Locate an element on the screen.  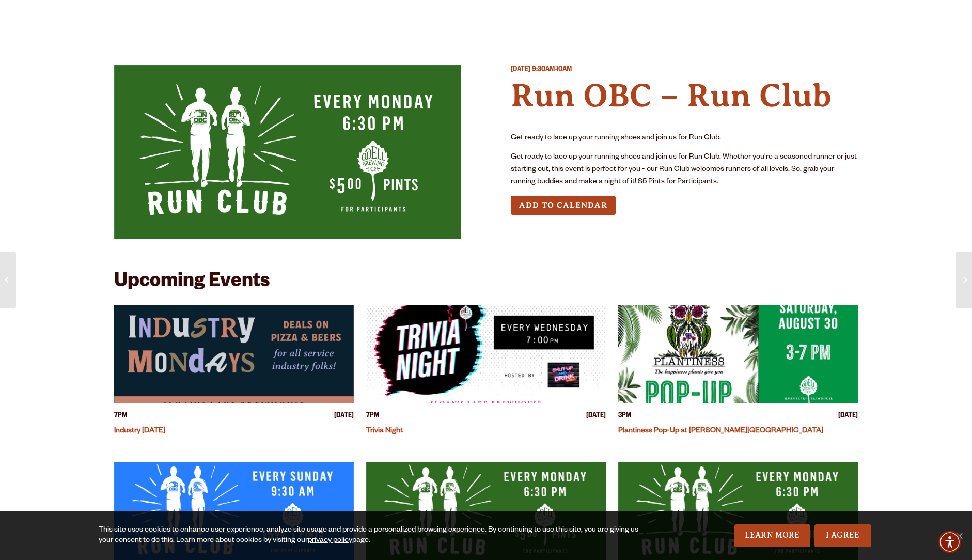
span: Taprooms is located at coordinates (238, 17).